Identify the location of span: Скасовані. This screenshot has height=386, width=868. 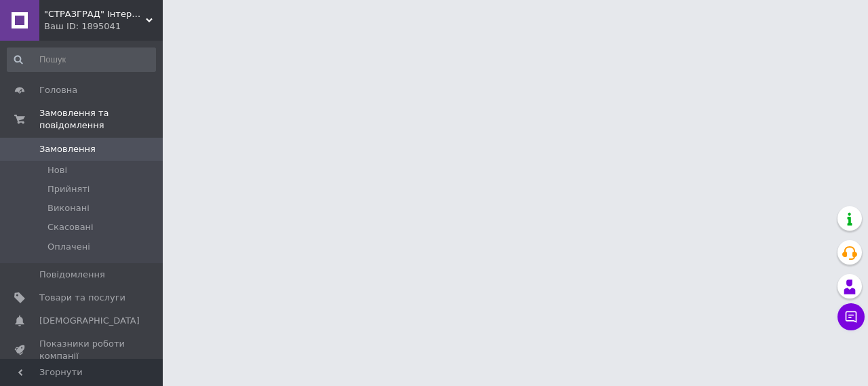
(70, 227).